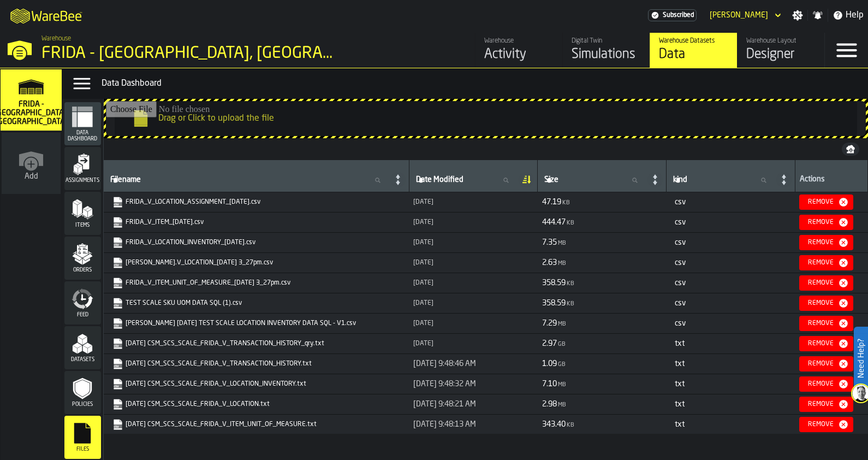 The height and width of the screenshot is (460, 868). I want to click on li: menu Assignments, so click(83, 169).